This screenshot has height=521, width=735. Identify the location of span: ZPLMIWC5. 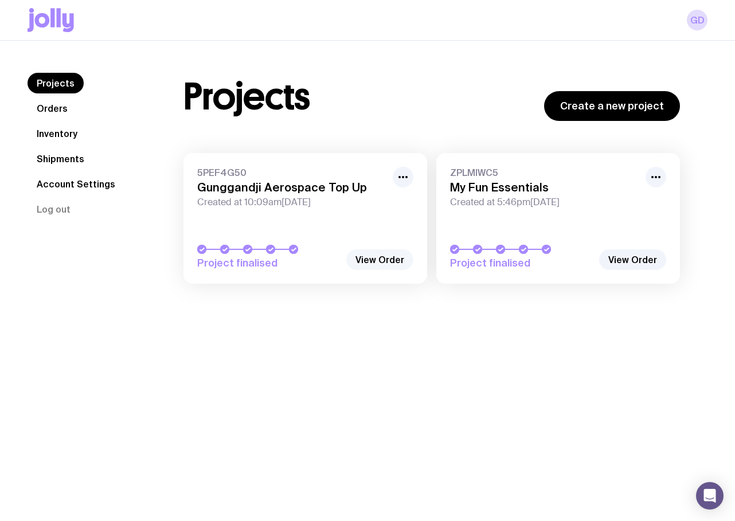
(544, 173).